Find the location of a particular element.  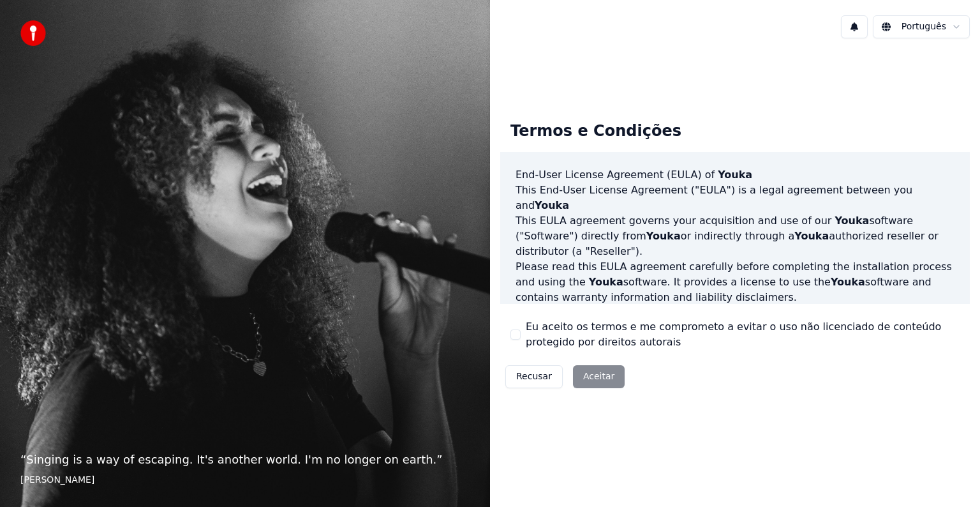

p: This EULA agreement governs your acquisition and use of our software ("Software") directly from o... is located at coordinates (735, 236).